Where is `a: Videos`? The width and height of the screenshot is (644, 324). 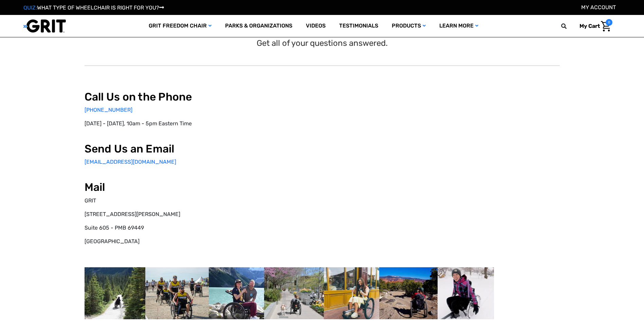
a: Videos is located at coordinates (316, 26).